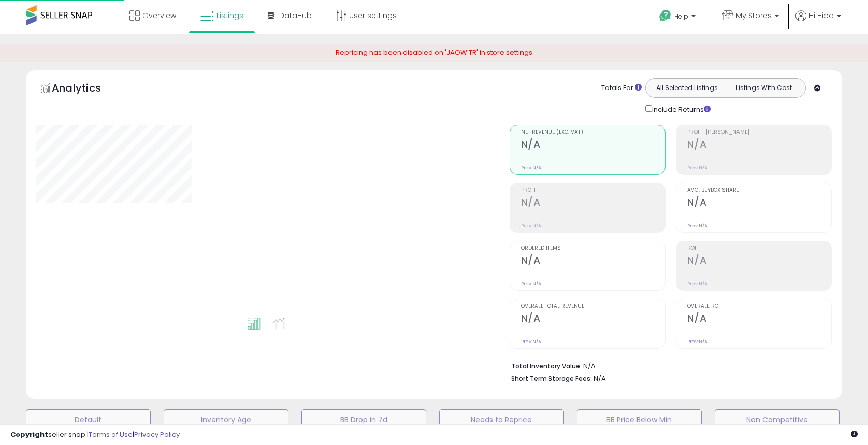 The height and width of the screenshot is (445, 868). What do you see at coordinates (753, 16) in the screenshot?
I see `span: My Stores` at bounding box center [753, 16].